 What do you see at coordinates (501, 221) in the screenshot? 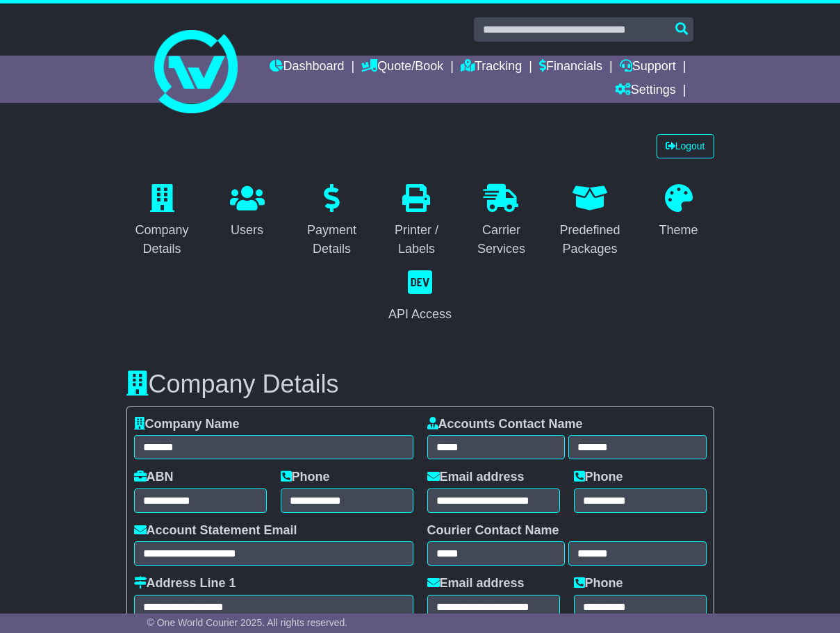
I see `a: Carrier Services` at bounding box center [501, 221].